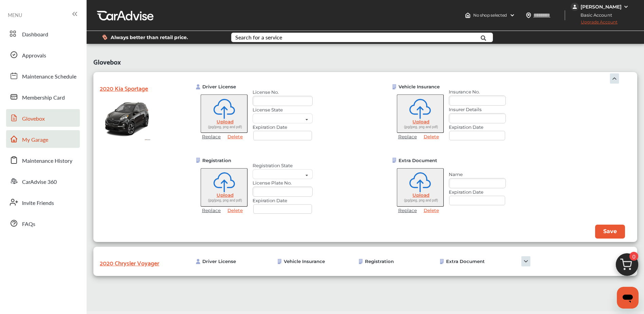 The image size is (644, 314). I want to click on span: MENU, so click(15, 15).